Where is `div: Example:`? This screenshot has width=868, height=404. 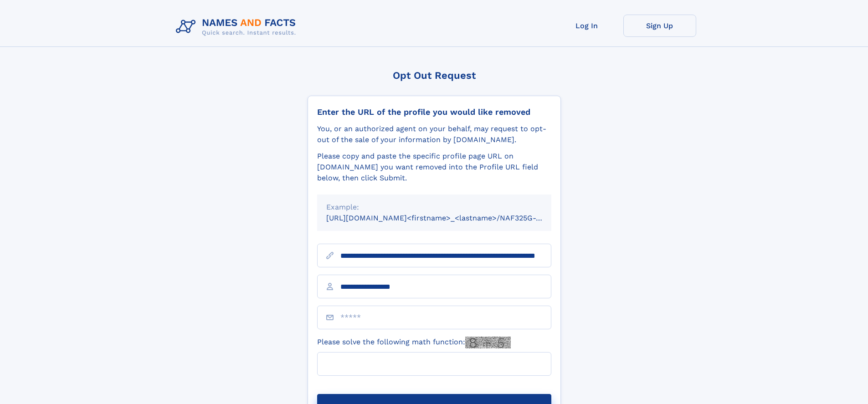 div: Example: is located at coordinates (434, 207).